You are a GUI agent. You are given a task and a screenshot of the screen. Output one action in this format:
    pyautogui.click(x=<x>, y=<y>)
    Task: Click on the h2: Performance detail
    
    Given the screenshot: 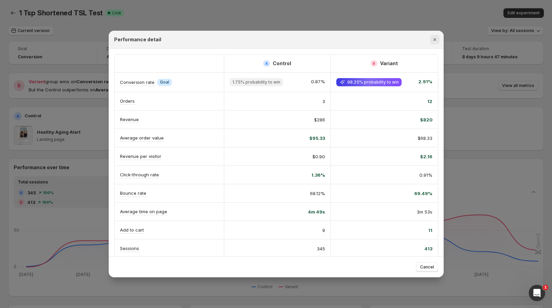 What is the action you would take?
    pyautogui.click(x=138, y=40)
    